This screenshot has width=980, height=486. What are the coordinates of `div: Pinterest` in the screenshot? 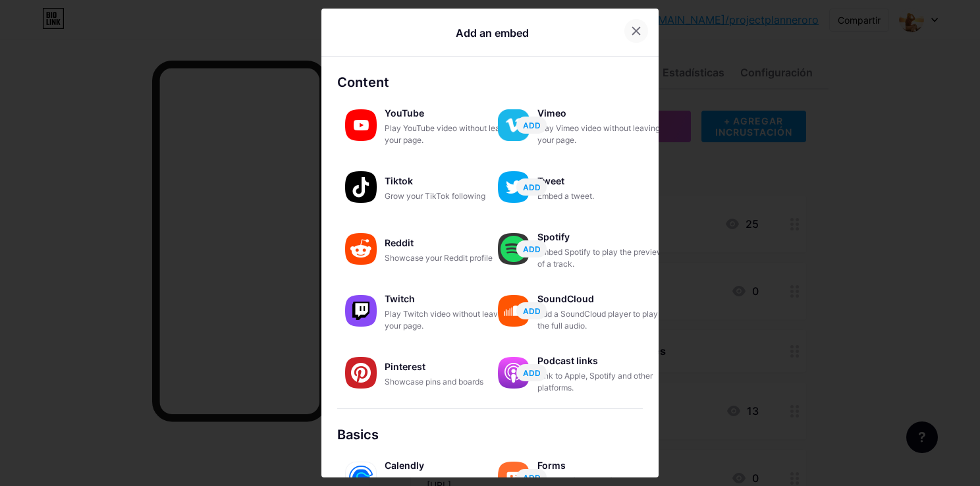 It's located at (451, 367).